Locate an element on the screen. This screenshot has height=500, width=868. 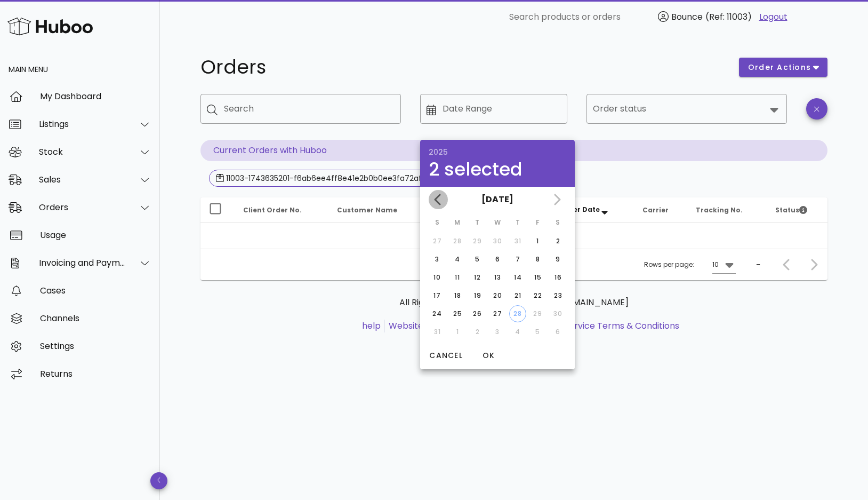
p: Current Orders with Huboo is located at coordinates (514, 151).